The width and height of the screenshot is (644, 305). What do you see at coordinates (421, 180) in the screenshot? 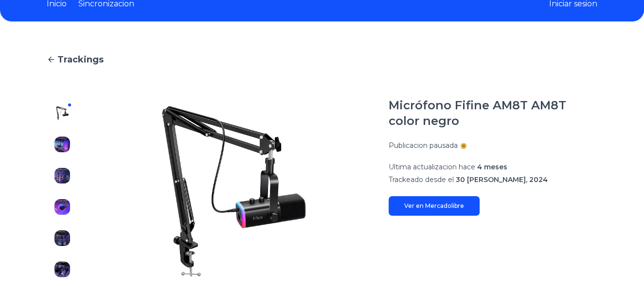
I see `span: Trackeado desde el` at bounding box center [421, 180].